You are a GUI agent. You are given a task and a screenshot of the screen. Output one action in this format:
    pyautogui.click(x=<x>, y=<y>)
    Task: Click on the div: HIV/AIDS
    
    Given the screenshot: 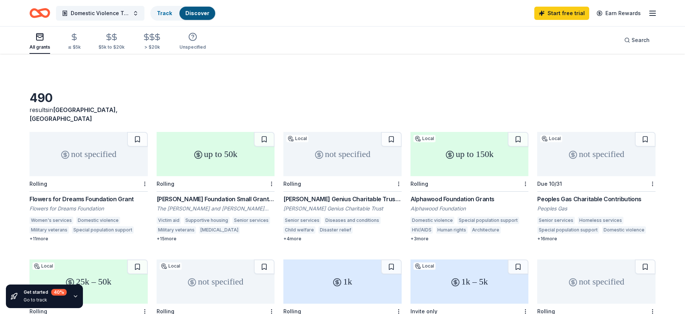 What is the action you would take?
    pyautogui.click(x=422, y=230)
    